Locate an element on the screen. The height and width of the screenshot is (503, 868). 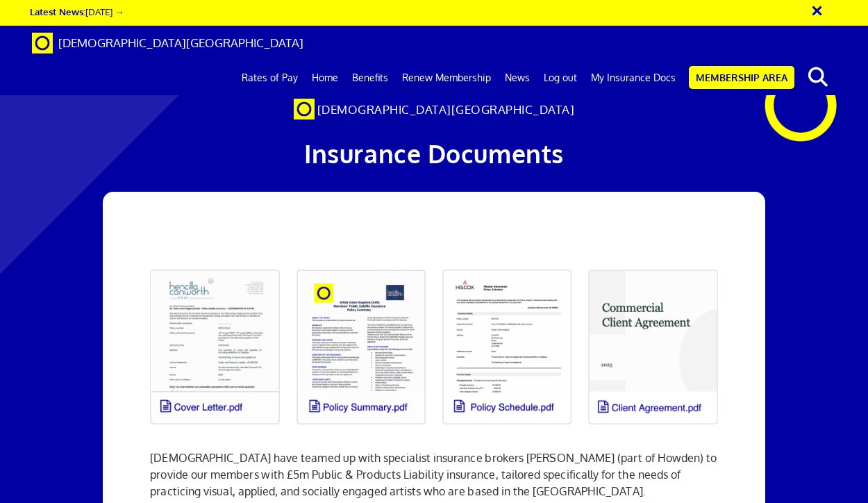
a: Rates of Pay is located at coordinates (270, 78).